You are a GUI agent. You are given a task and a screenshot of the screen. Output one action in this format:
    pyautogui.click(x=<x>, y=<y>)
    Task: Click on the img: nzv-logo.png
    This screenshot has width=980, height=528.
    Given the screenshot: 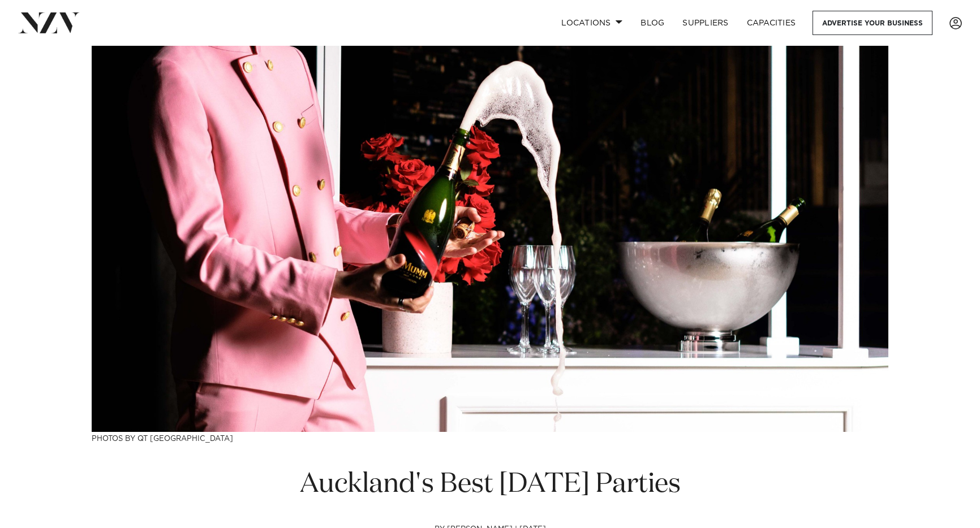 What is the action you would take?
    pyautogui.click(x=49, y=23)
    